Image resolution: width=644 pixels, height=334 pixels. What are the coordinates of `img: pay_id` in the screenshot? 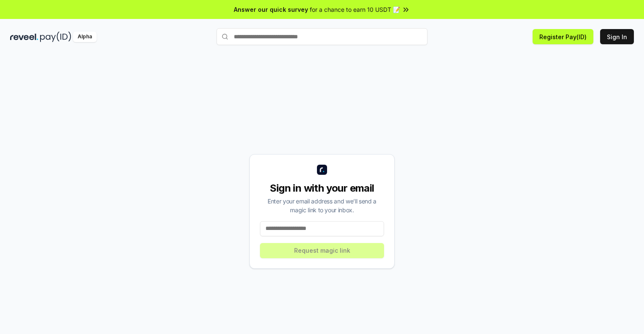 It's located at (56, 37).